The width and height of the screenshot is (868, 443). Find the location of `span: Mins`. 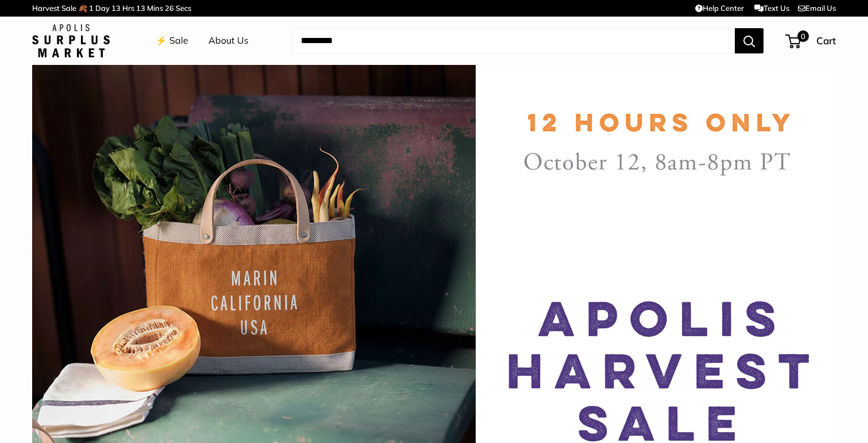

span: Mins is located at coordinates (155, 8).